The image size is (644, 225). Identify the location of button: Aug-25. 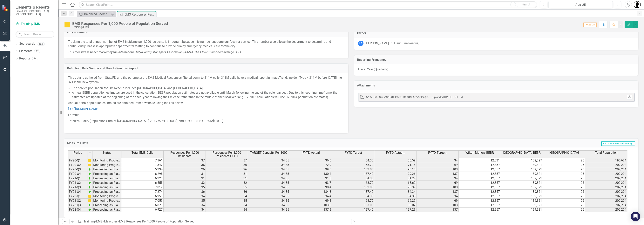
(581, 5).